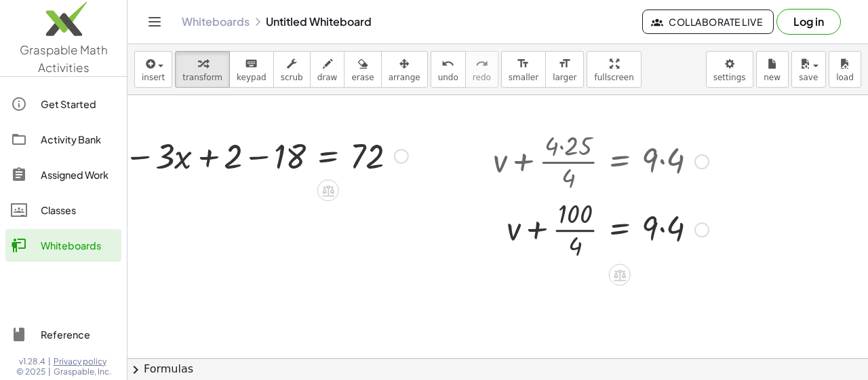 The image size is (868, 380). I want to click on div: Assigned Work, so click(78, 175).